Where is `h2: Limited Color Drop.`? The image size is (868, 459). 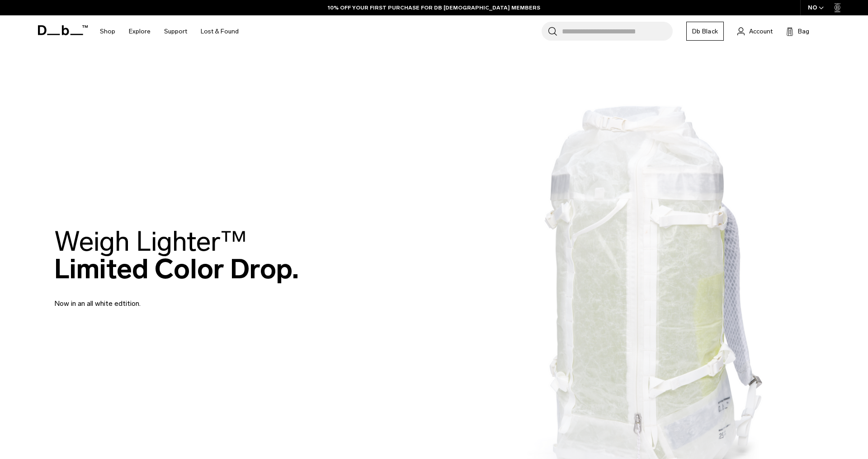 h2: Limited Color Drop. is located at coordinates (177, 255).